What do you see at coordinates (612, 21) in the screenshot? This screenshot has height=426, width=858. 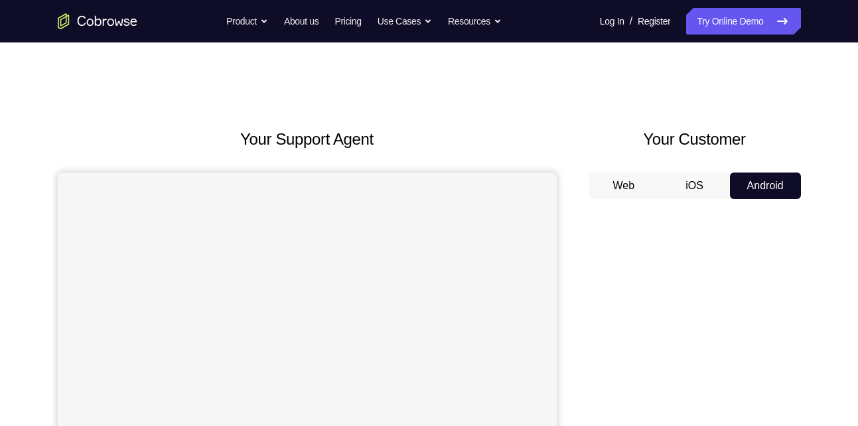 I see `a: Log In` at bounding box center [612, 21].